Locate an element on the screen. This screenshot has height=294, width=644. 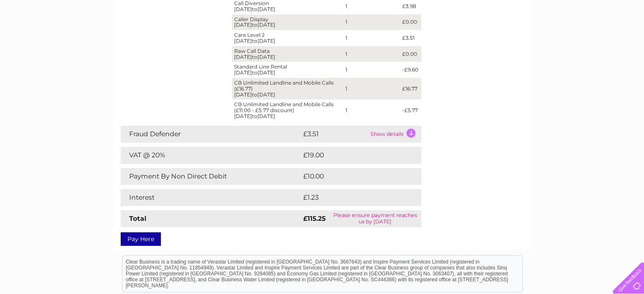
span: 0333 014 3131 is located at coordinates (513, 9).